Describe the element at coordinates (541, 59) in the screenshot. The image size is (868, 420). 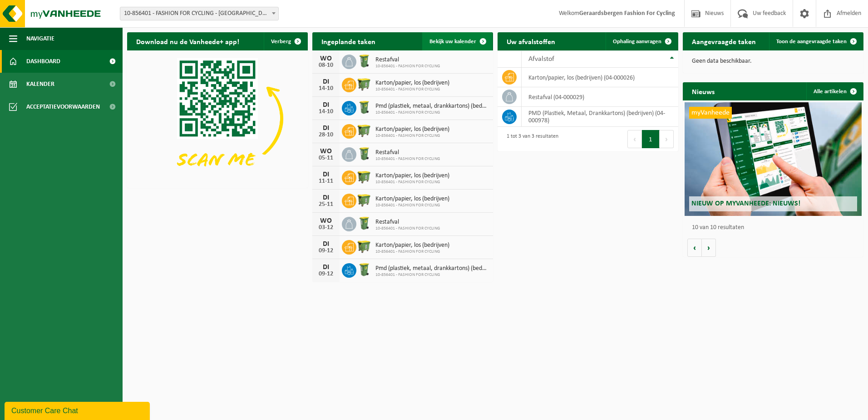
I see `span: Afvalstof` at that location.